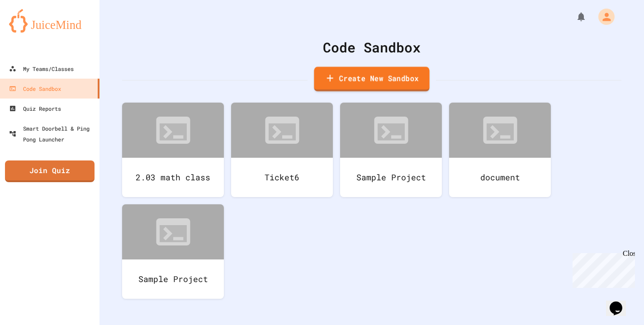 The width and height of the screenshot is (644, 325). What do you see at coordinates (172, 150) in the screenshot?
I see `a: 2.03 math class` at bounding box center [172, 150].